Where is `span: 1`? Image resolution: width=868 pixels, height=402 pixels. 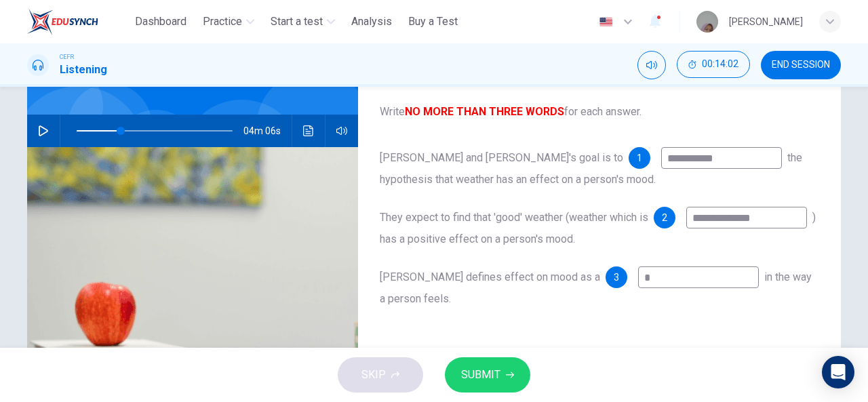
span: 1 is located at coordinates (640, 158).